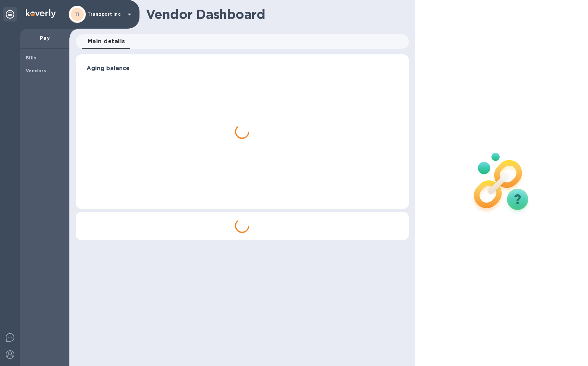 The width and height of the screenshot is (588, 366). I want to click on b: TI, so click(77, 14).